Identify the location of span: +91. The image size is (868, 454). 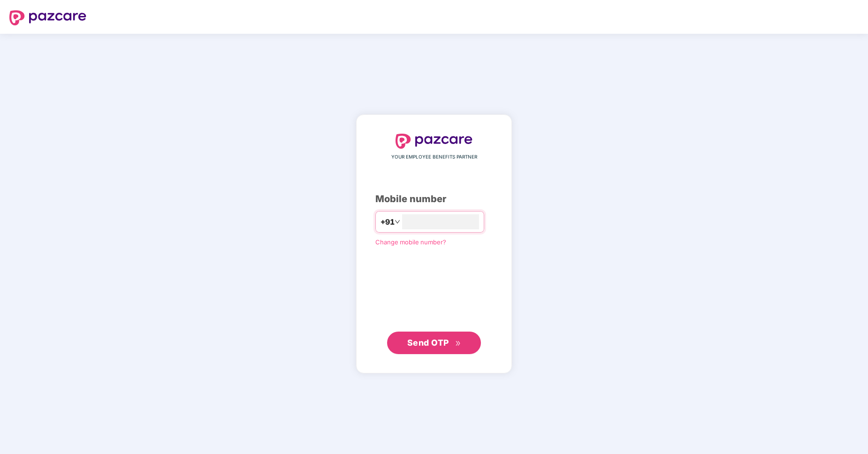
(387, 222).